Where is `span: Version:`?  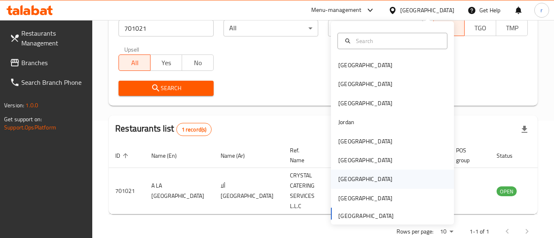
span: Version: is located at coordinates (14, 105).